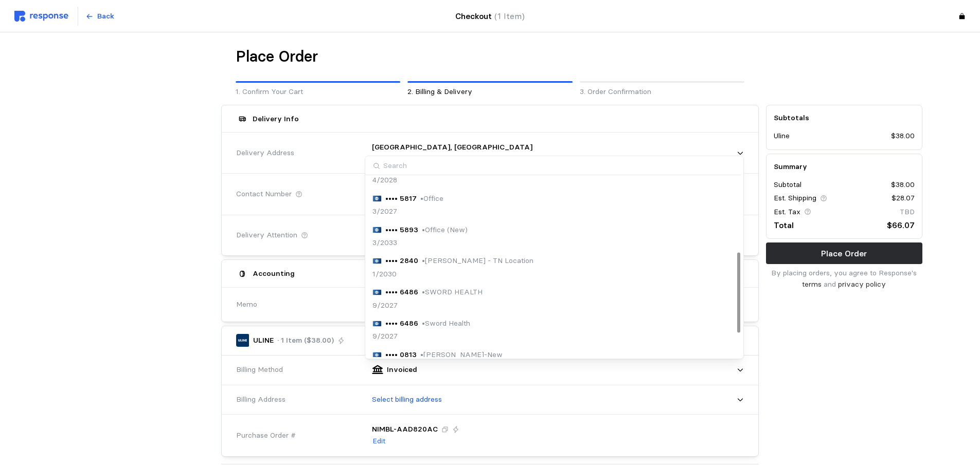 The image size is (980, 468). Describe the element at coordinates (261, 400) in the screenshot. I see `span: Billing Address` at that location.